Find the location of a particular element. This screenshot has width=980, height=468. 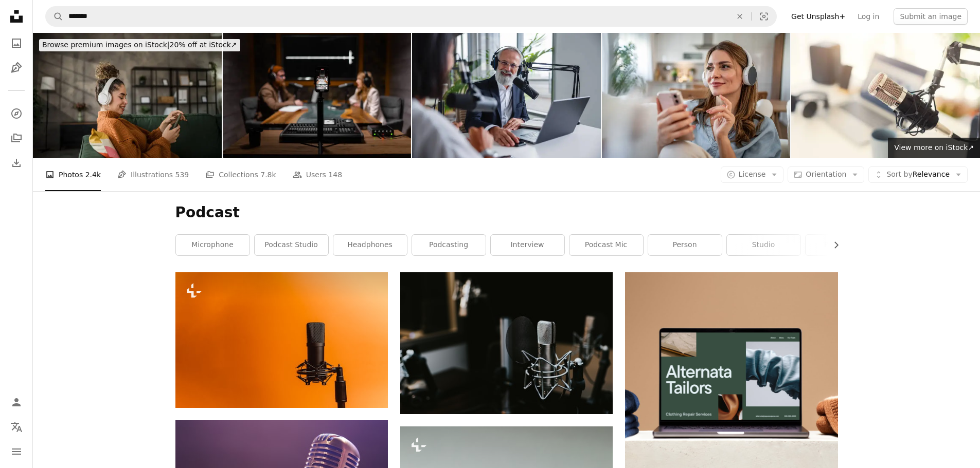

form: Find visuals sitewide is located at coordinates (411, 17).